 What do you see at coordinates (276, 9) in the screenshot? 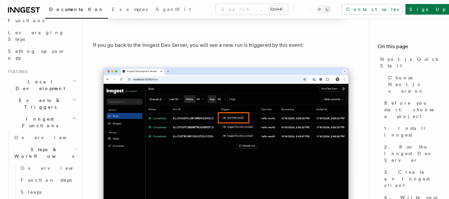
I see `kbd: Ctrl+K` at bounding box center [276, 9].